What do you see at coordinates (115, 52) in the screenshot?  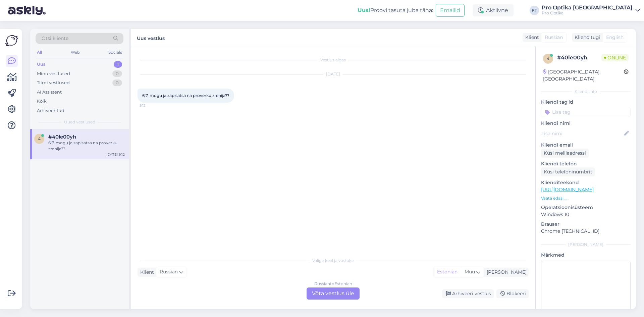 I see `div: Socials` at bounding box center [115, 52].